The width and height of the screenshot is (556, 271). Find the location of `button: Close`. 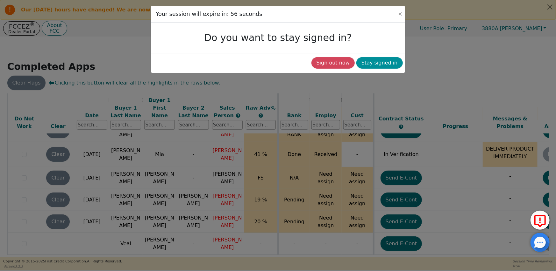

button: Close is located at coordinates (400, 14).